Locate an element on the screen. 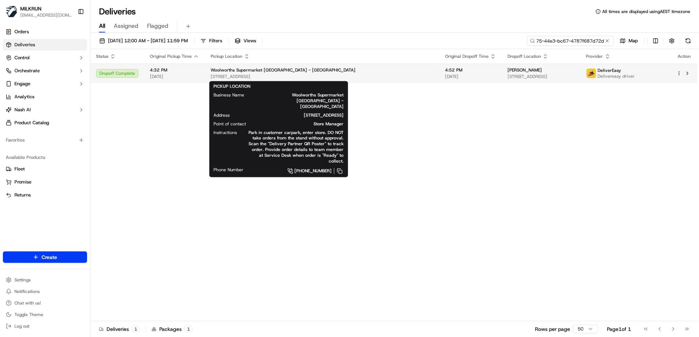  button: Control is located at coordinates (45, 58).